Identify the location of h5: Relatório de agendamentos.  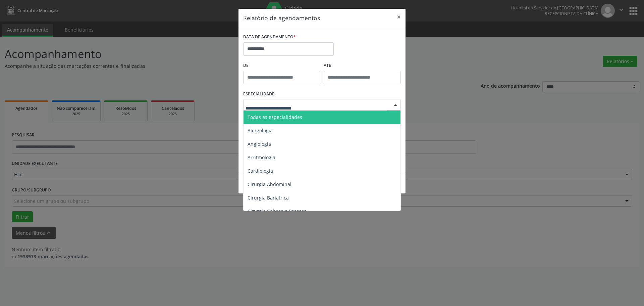
(282, 18).